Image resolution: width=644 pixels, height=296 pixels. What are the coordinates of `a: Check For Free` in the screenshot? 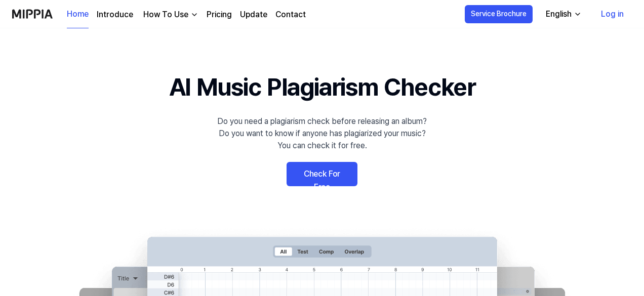 It's located at (322, 174).